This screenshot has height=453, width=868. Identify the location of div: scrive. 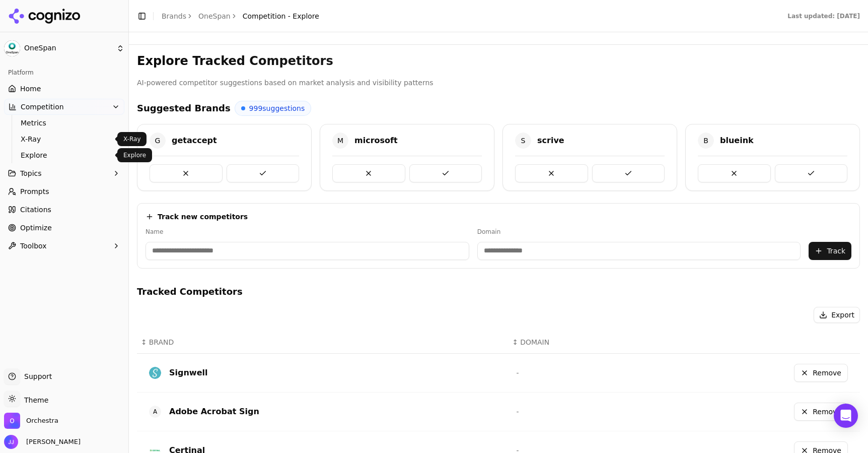
(551, 141).